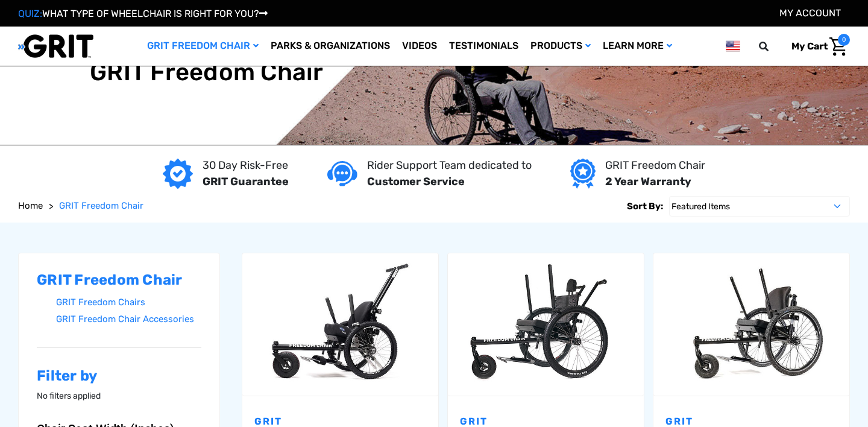 The height and width of the screenshot is (427, 868). What do you see at coordinates (733, 46) in the screenshot?
I see `img: us.png` at bounding box center [733, 46].